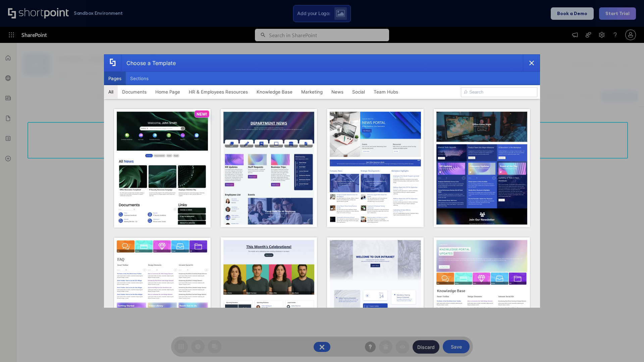 The width and height of the screenshot is (644, 362). I want to click on button: News, so click(338, 92).